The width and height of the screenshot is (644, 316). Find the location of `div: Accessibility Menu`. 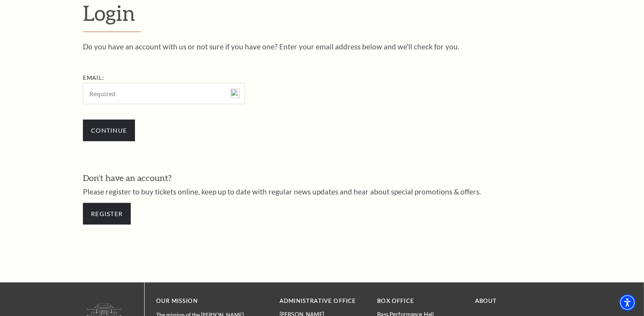

div: Accessibility Menu is located at coordinates (627, 303).